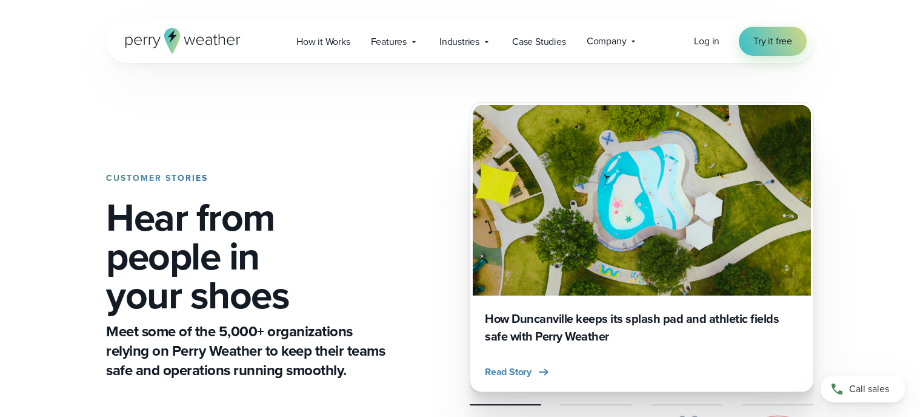  What do you see at coordinates (518, 372) in the screenshot?
I see `button: Read Story` at bounding box center [518, 372].